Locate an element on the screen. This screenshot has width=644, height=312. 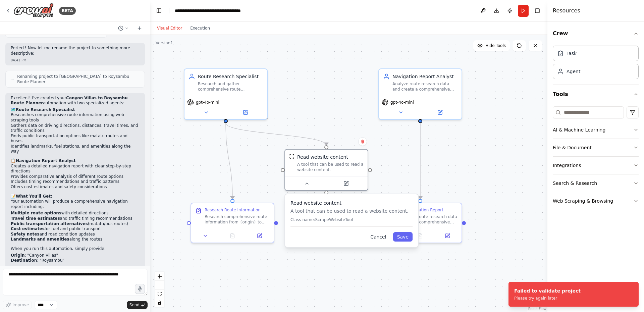
div: React Flow controls is located at coordinates (160, 290).